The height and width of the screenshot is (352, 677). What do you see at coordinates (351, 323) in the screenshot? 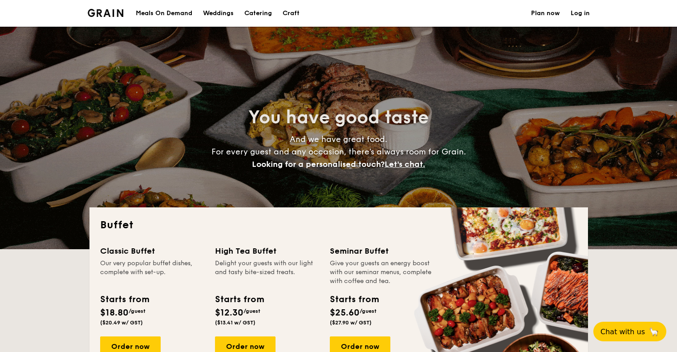
I see `span: ($27.90 w/ GST)` at bounding box center [351, 323].